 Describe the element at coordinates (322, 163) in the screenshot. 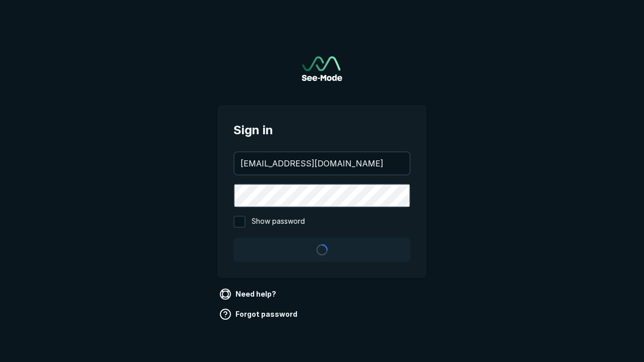

I see `input: your@email.com` at that location.